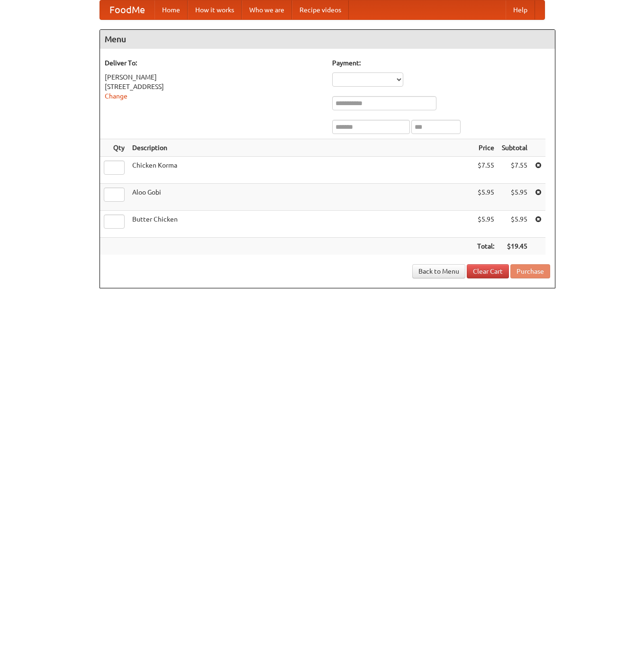  What do you see at coordinates (515, 246) in the screenshot?
I see `th: $19.45` at bounding box center [515, 246].